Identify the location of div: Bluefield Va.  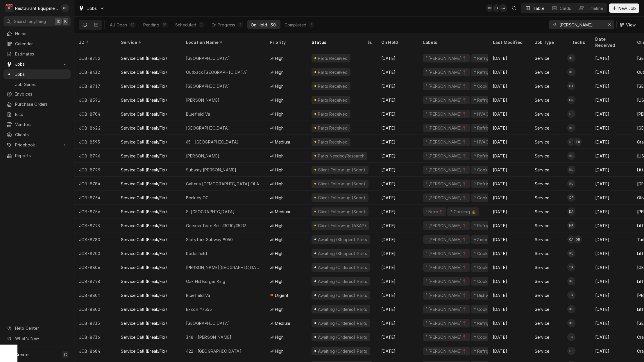
(198, 114).